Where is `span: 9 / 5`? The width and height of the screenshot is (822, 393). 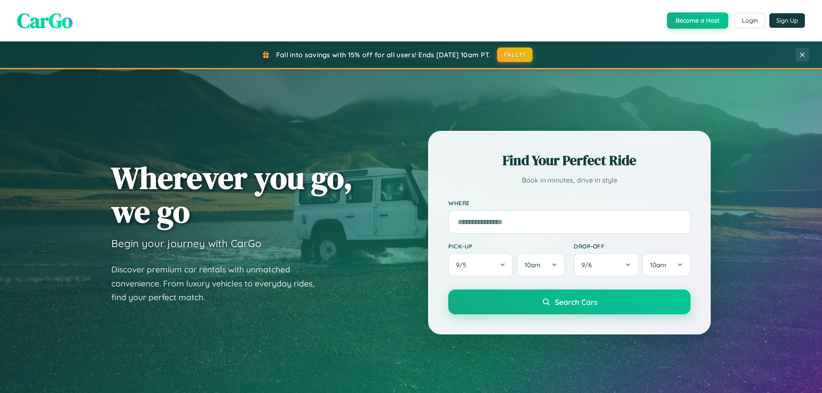 span: 9 / 5 is located at coordinates (463, 265).